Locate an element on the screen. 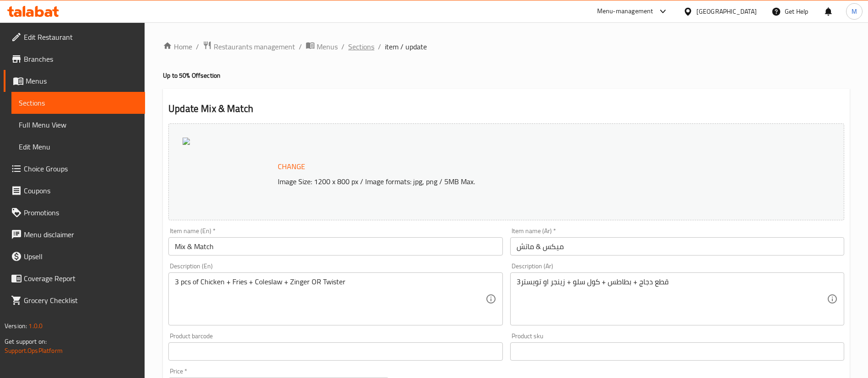 Image resolution: width=868 pixels, height=378 pixels. a: Restaurants management is located at coordinates (249, 47).